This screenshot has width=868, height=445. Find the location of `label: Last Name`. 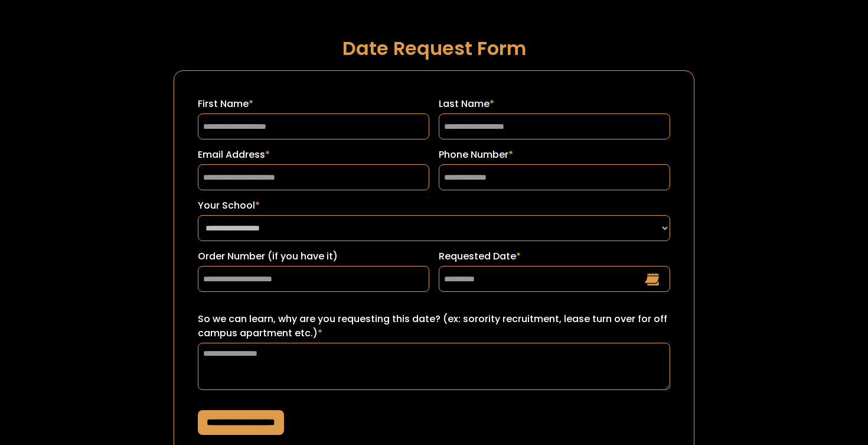

label: Last Name is located at coordinates (554, 104).